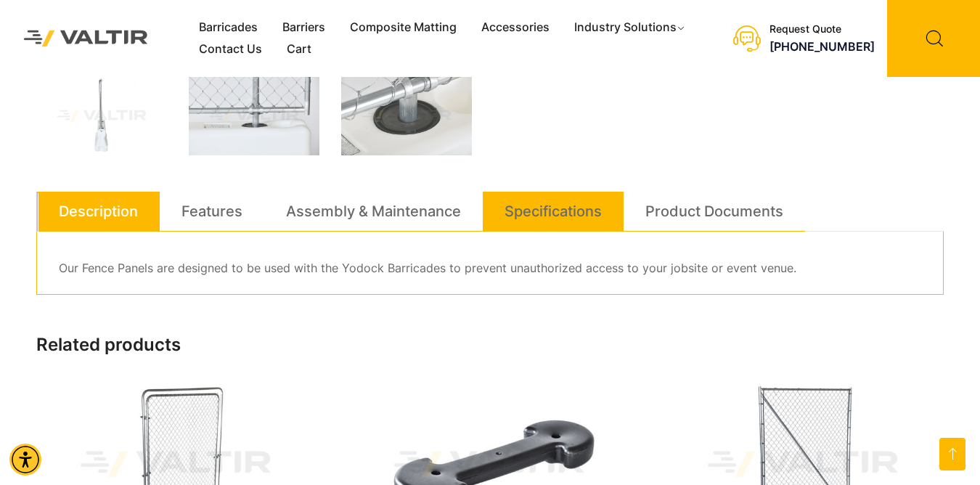  Describe the element at coordinates (102, 117) in the screenshot. I see `img: A vertical metal pole attached to a white base, likely for a flag or banner display.` at that location.